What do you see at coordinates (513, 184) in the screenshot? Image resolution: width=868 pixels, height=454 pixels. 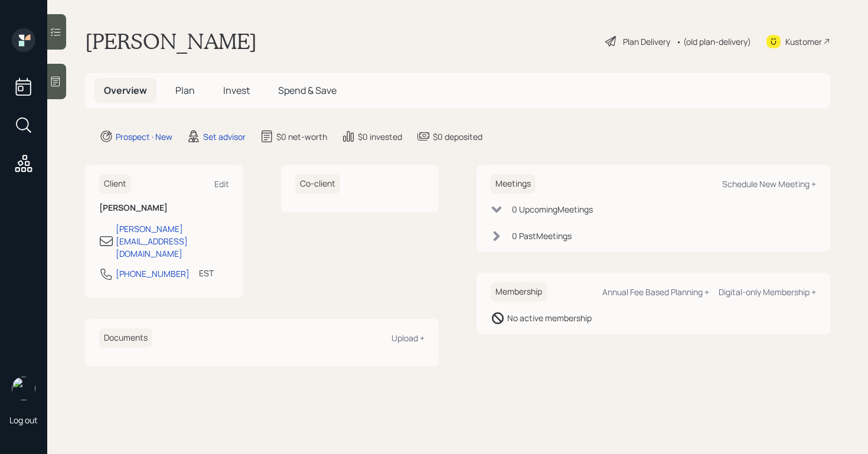 I see `h6: Meetings` at bounding box center [513, 184].